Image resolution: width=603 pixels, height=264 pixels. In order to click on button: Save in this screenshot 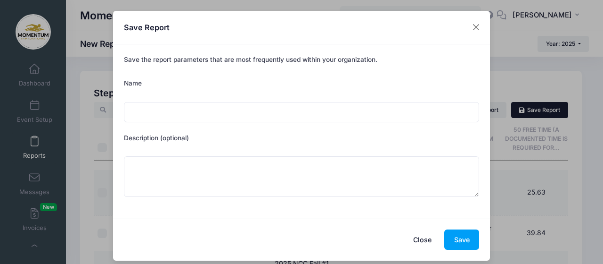, I will do `click(462, 239)`.